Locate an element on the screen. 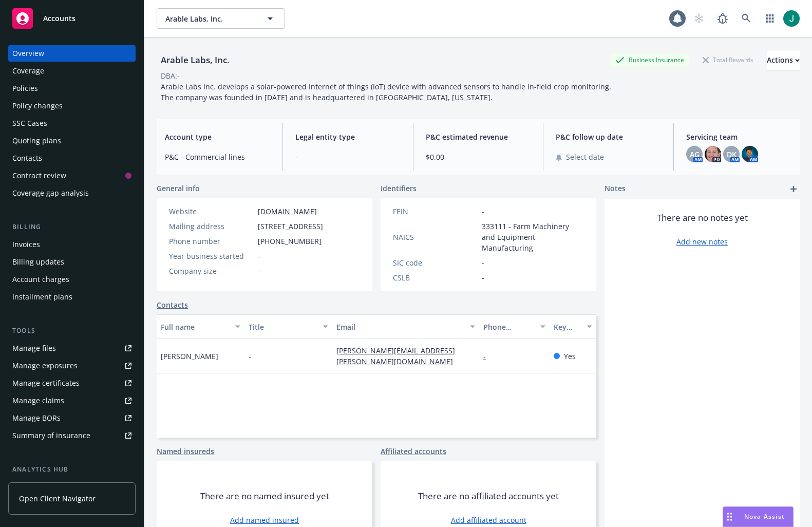 The image size is (812, 527). div: Quoting plans is located at coordinates (37, 141).